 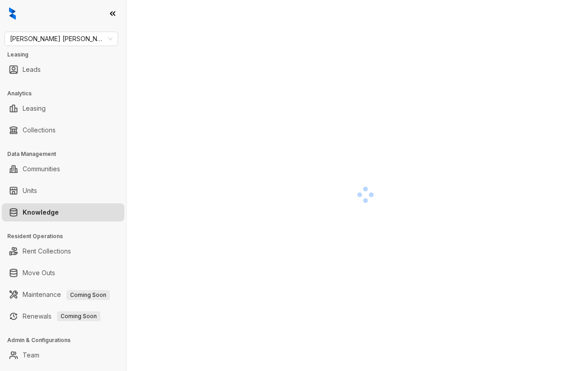 What do you see at coordinates (63, 212) in the screenshot?
I see `li: Knowledge` at bounding box center [63, 212].